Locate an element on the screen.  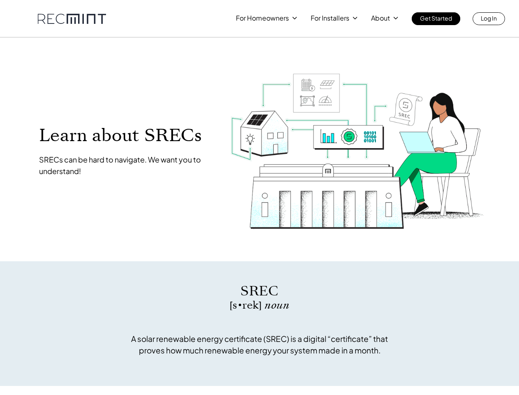
p: Learn about SRECs is located at coordinates (127, 135).